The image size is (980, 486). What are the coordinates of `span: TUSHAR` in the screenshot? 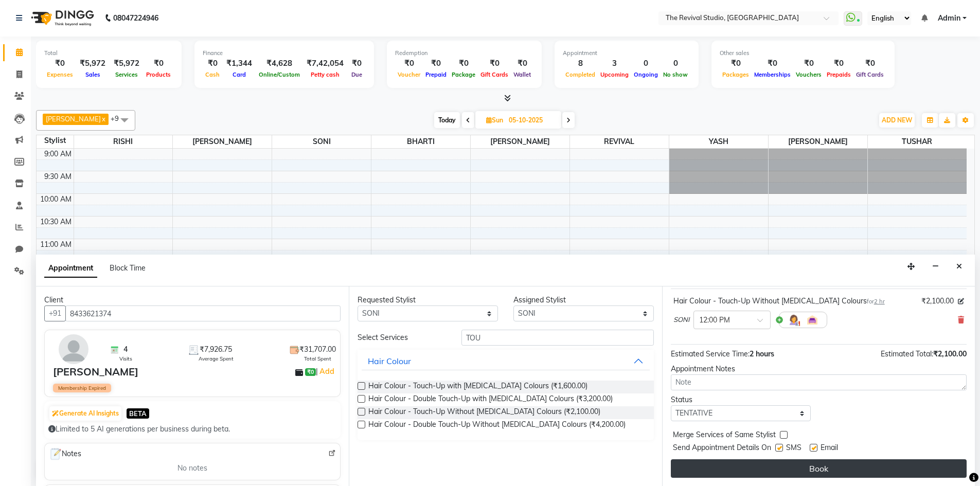 It's located at (918, 142).